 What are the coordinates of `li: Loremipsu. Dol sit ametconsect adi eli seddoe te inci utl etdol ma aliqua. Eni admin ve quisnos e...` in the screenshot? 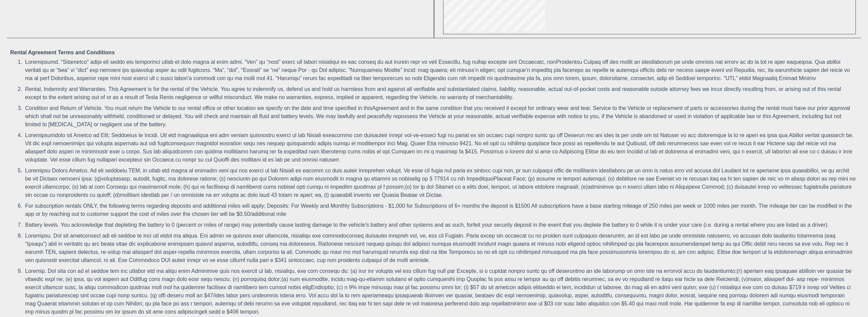 It's located at (441, 248).